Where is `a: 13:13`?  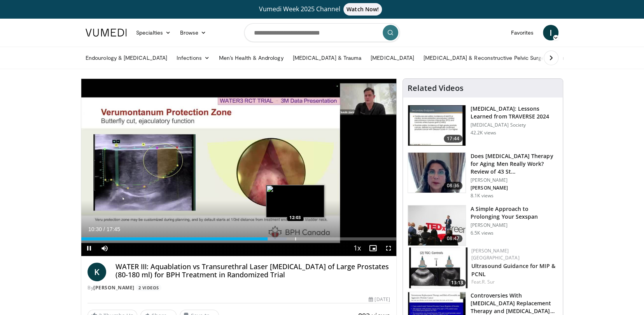 a: 13:13 is located at coordinates (438, 268).